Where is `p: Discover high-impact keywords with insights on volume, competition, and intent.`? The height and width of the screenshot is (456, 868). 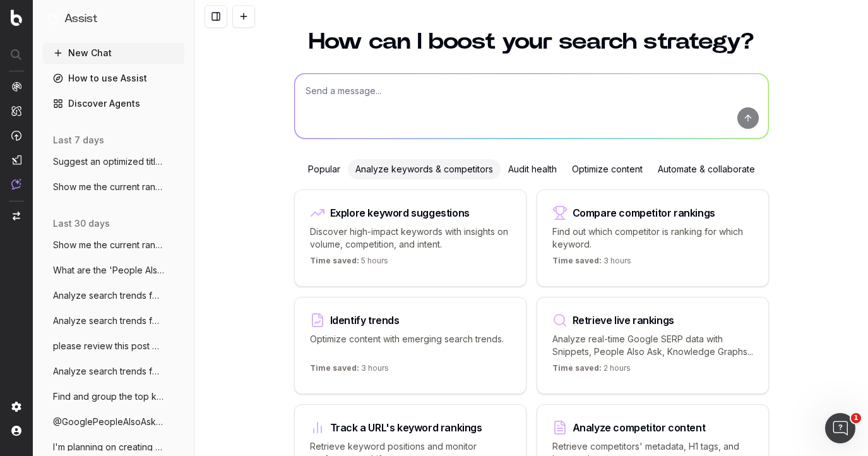 p: Discover high-impact keywords with insights on volume, competition, and intent. is located at coordinates (410, 238).